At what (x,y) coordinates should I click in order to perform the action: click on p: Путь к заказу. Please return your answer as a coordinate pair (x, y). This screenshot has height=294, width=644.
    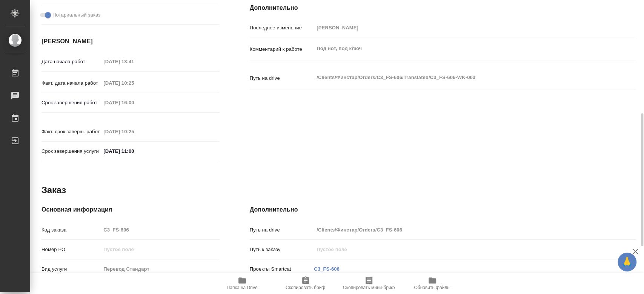
    Looking at the image, I should click on (282, 249).